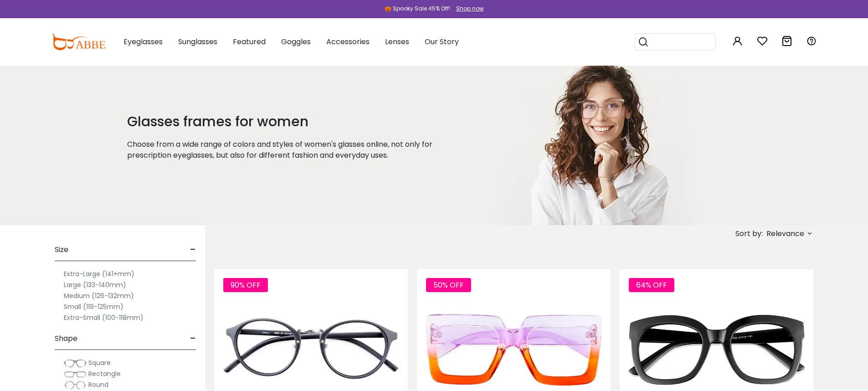 The width and height of the screenshot is (868, 391). I want to click on span: Size, so click(62, 250).